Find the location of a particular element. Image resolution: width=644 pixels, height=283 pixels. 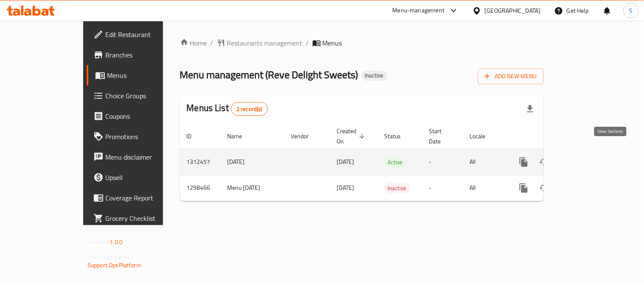

a: Coverage Report is located at coordinates (139, 198).